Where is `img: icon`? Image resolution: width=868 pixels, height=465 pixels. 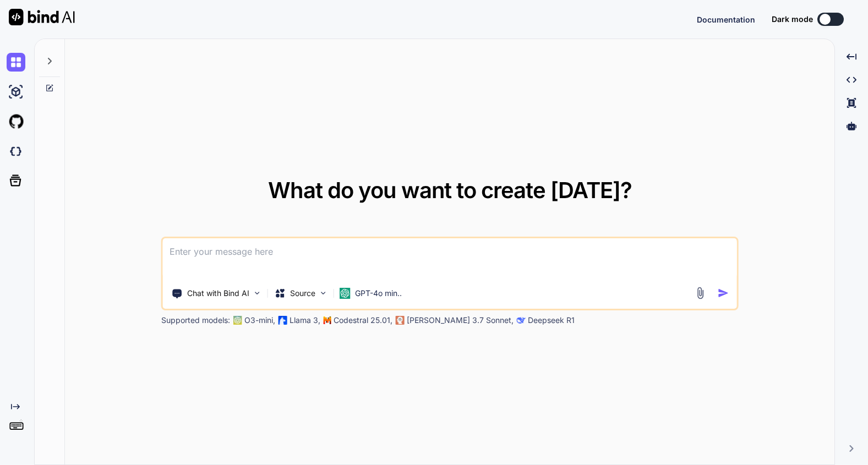 img: icon is located at coordinates (723, 293).